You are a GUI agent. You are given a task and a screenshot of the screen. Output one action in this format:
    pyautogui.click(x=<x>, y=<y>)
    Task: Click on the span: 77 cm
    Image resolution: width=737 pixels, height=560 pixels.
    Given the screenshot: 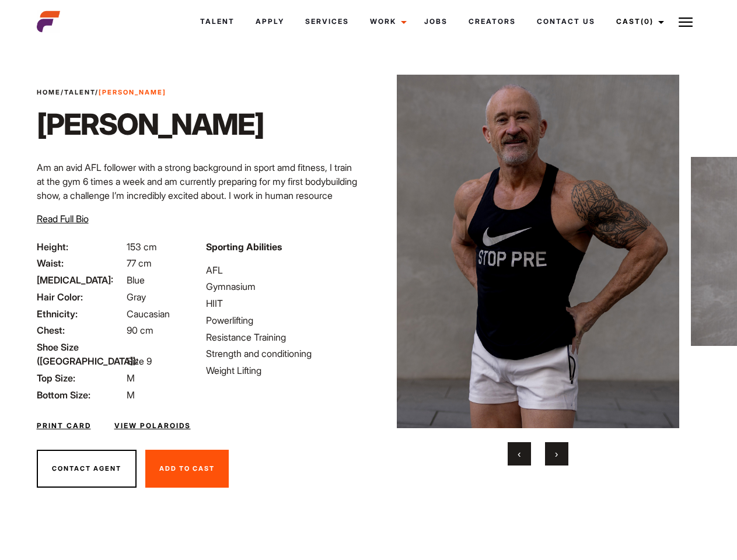 What is the action you would take?
    pyautogui.click(x=139, y=263)
    